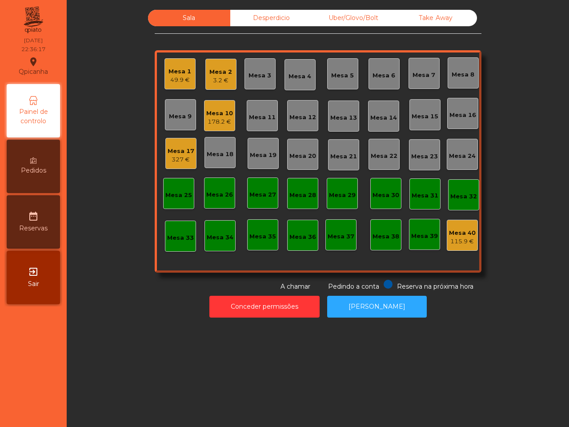 This screenshot has height=427, width=569. What do you see at coordinates (425, 196) in the screenshot?
I see `div: Mesa 31` at bounding box center [425, 196].